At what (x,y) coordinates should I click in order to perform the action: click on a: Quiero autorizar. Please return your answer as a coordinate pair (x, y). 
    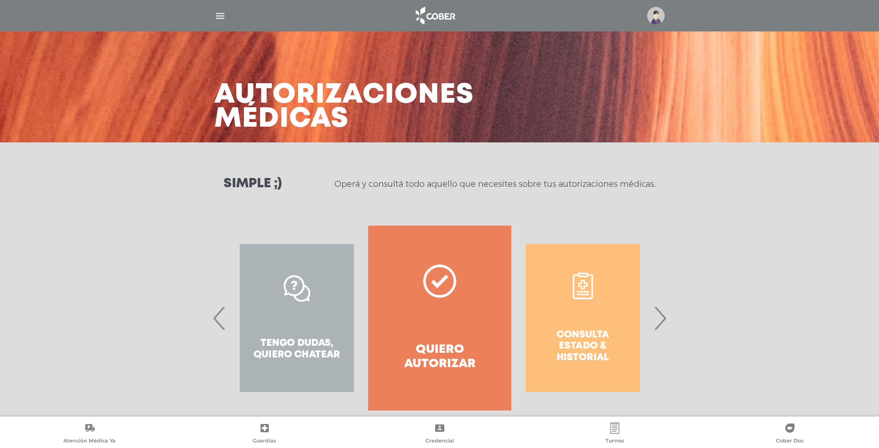
    Looking at the image, I should click on (439, 318).